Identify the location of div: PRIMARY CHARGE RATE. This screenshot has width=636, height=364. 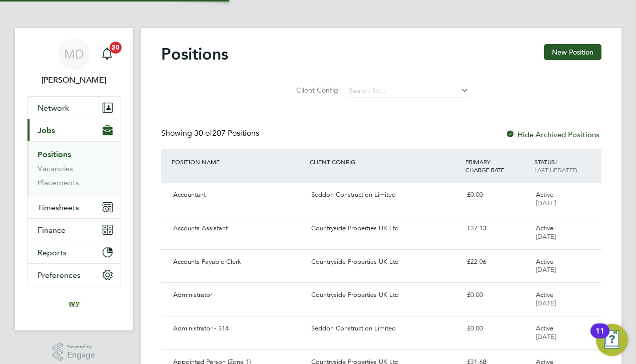
(497, 165).